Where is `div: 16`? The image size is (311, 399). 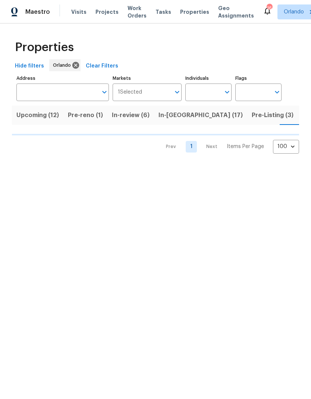 div: 16 is located at coordinates (269, 8).